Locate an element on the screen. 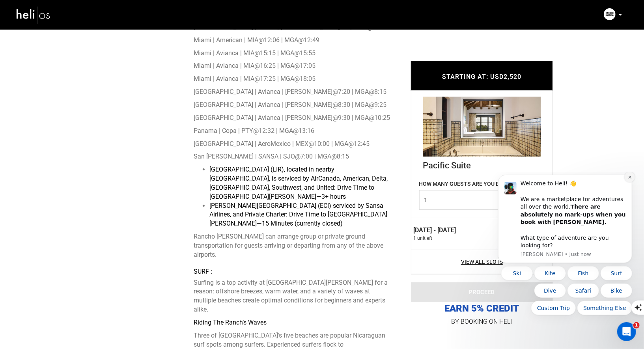 The width and height of the screenshot is (644, 349). button: Quick reply: Bike is located at coordinates (130, 118).